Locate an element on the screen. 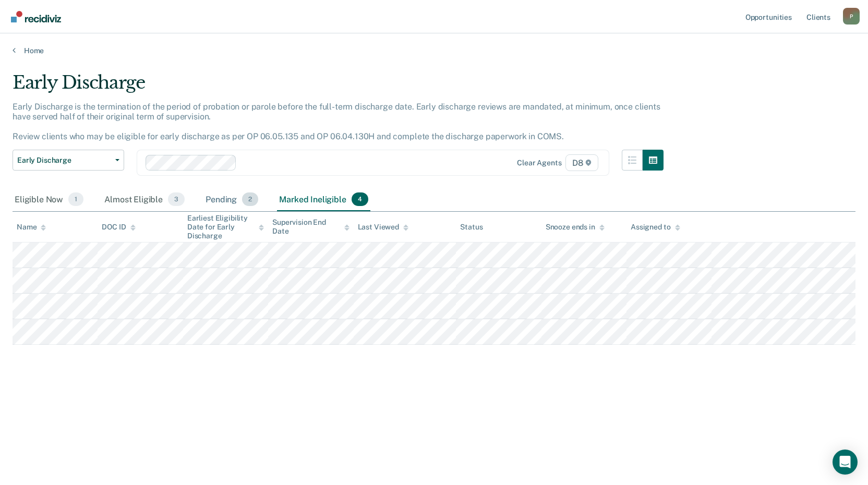 The height and width of the screenshot is (485, 868). div: Assigned to is located at coordinates (655, 227).